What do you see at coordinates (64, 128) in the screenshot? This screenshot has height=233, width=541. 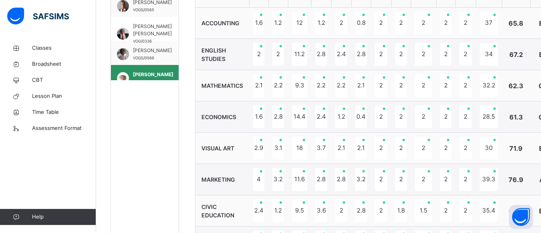 I see `span: Assessment Format` at bounding box center [64, 128].